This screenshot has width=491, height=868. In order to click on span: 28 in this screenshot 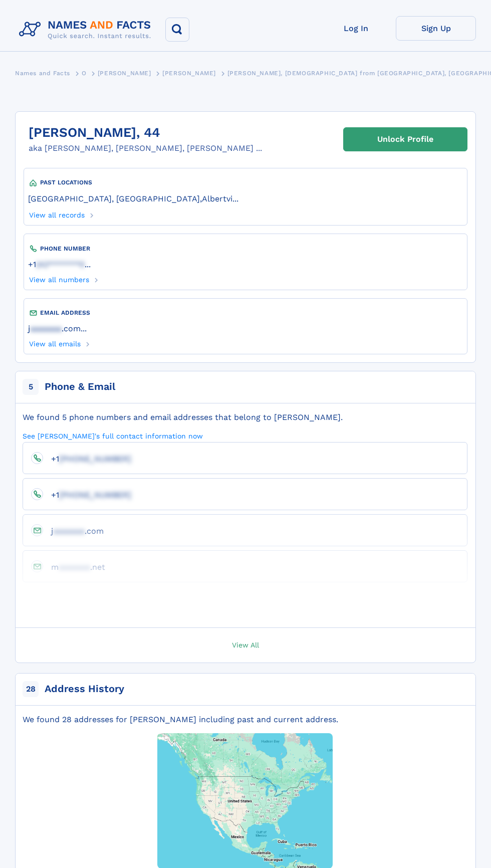, I will do `click(30, 689)`.